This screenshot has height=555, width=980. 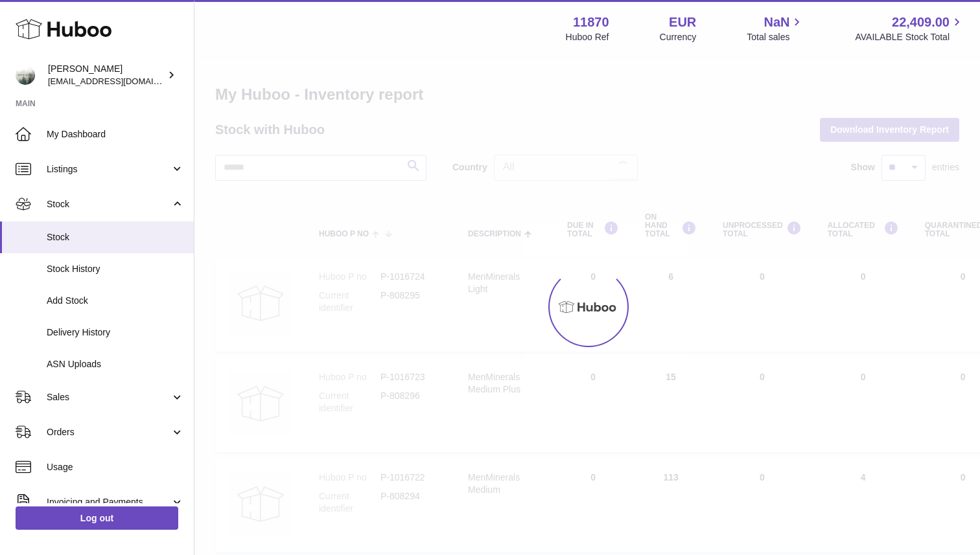 I want to click on span: Delivery History, so click(x=115, y=332).